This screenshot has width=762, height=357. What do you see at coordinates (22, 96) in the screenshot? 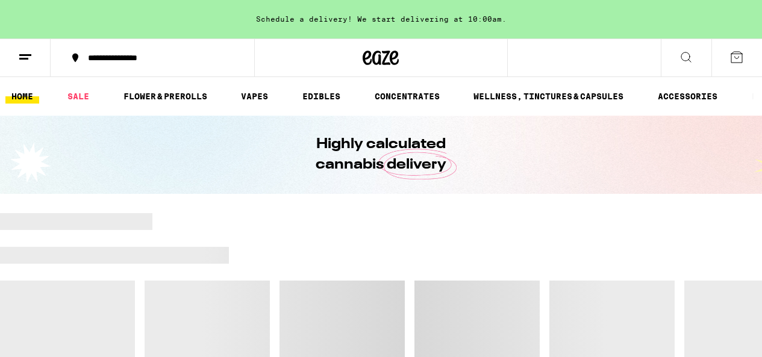
I see `a: HOME` at bounding box center [22, 96].